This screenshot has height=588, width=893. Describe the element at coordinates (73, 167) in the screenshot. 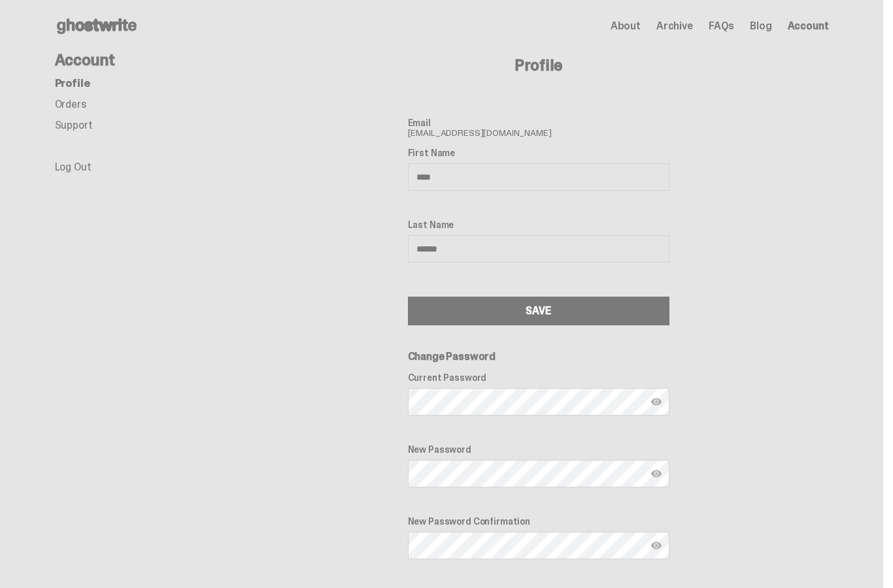

I see `a: Log Out` at that location.